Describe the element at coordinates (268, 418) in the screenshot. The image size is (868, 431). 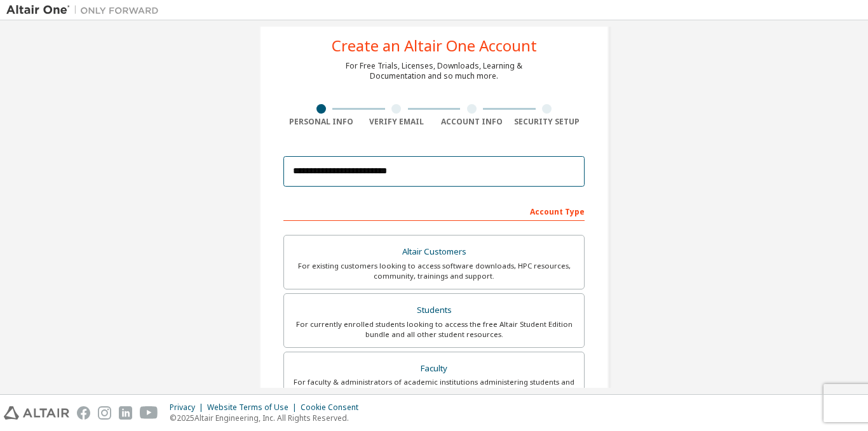
I see `p: © 2025 Altair Engineering, Inc. All Rights Reserved.` at that location.